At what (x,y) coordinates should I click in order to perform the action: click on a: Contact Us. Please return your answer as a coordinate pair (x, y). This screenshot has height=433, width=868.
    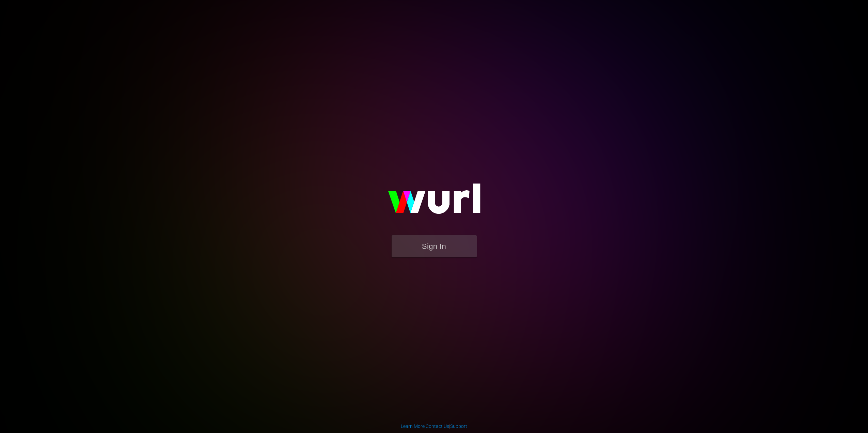
    Looking at the image, I should click on (437, 426).